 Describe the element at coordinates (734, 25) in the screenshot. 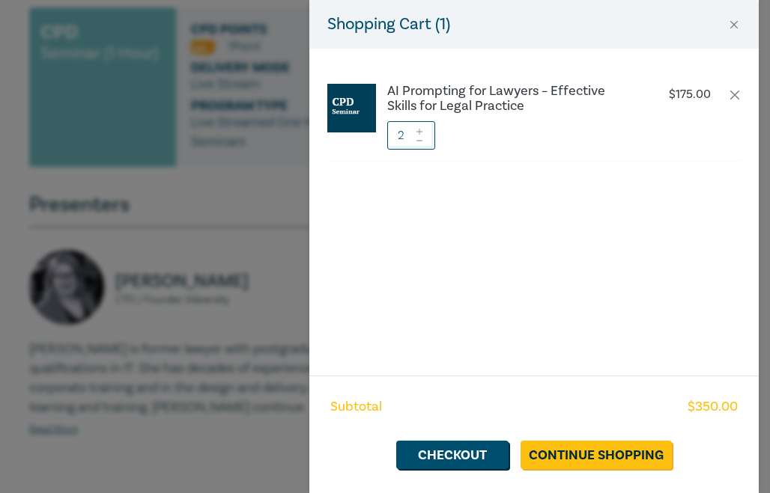

I see `button: Close` at that location.